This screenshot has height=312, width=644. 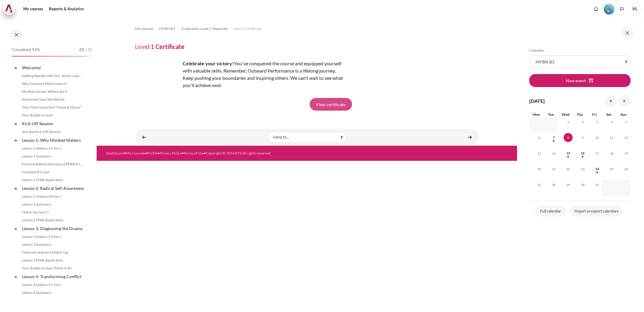 What do you see at coordinates (158, 83) in the screenshot?
I see `img: adet` at bounding box center [158, 83].